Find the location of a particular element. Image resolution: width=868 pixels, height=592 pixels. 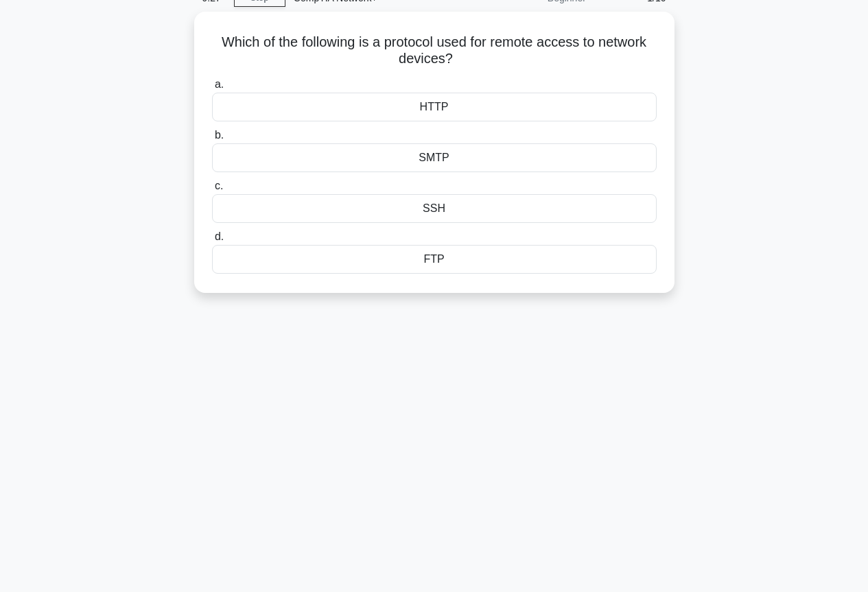

span: c. is located at coordinates (219, 185).